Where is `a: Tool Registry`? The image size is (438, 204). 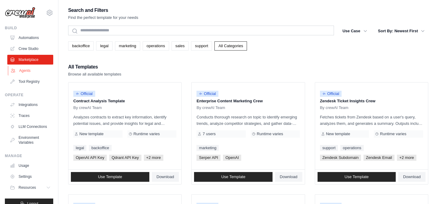 a: Tool Registry is located at coordinates (30, 81).